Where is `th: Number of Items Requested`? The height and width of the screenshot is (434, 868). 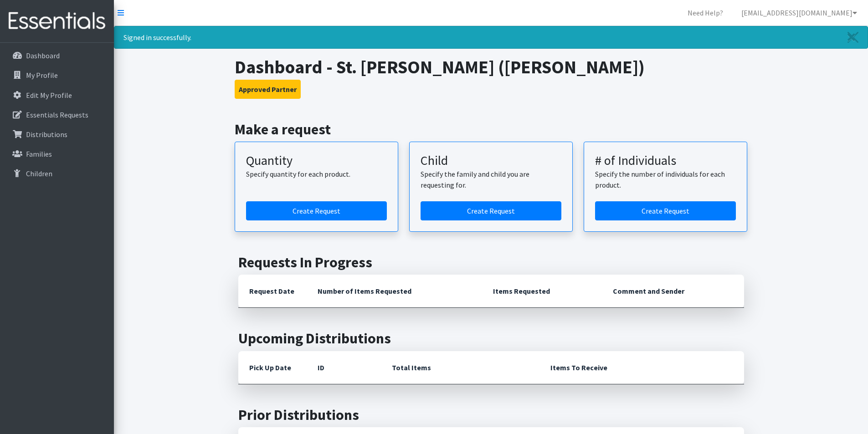
th: Number of Items Requested is located at coordinates (395, 291).